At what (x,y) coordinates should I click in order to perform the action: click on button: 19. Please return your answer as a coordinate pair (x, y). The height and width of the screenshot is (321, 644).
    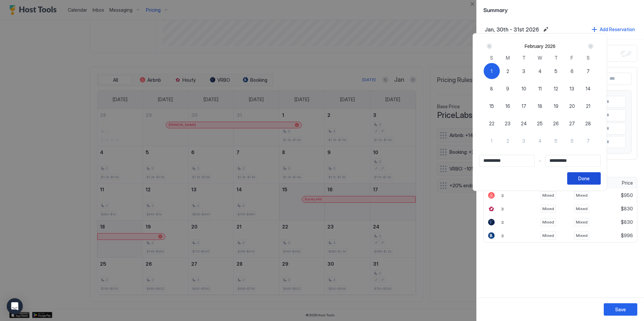
    Looking at the image, I should click on (557, 106).